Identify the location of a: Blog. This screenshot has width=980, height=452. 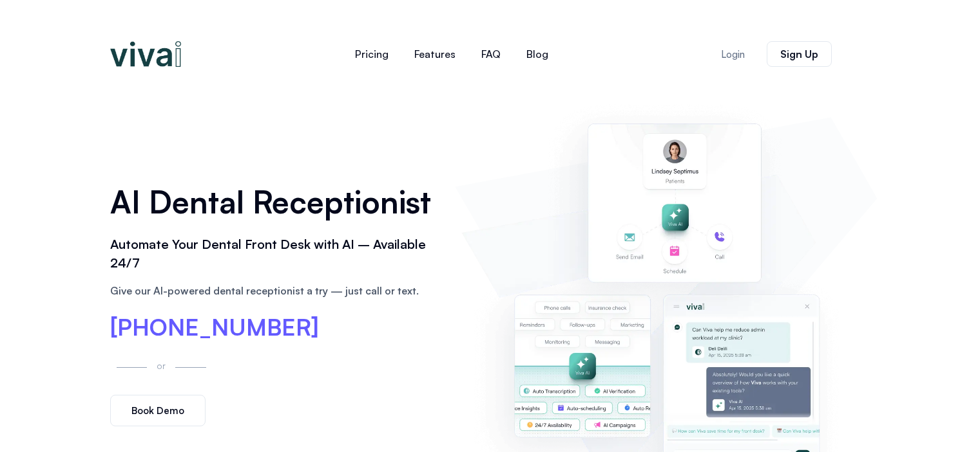
(537, 54).